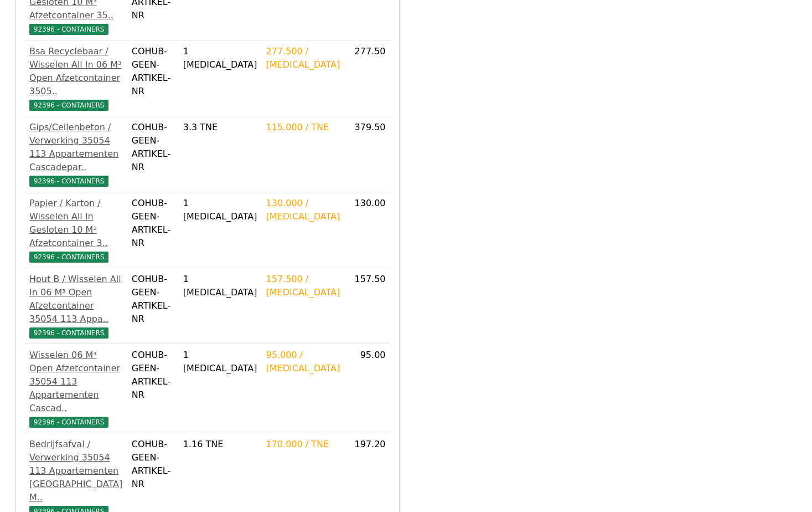  I want to click on div: Gips/Cellenbeton / Verwerking 35054 113 Appartementen Cascadepar.., so click(76, 147).